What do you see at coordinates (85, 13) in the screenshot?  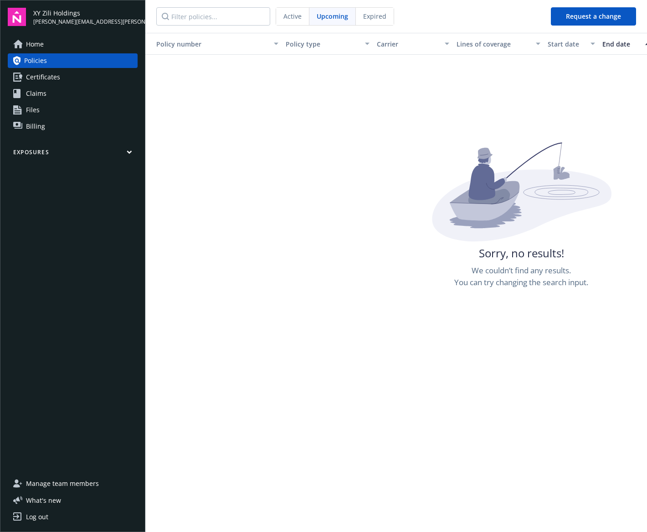 I see `span: XY Zili Holdings` at bounding box center [85, 13].